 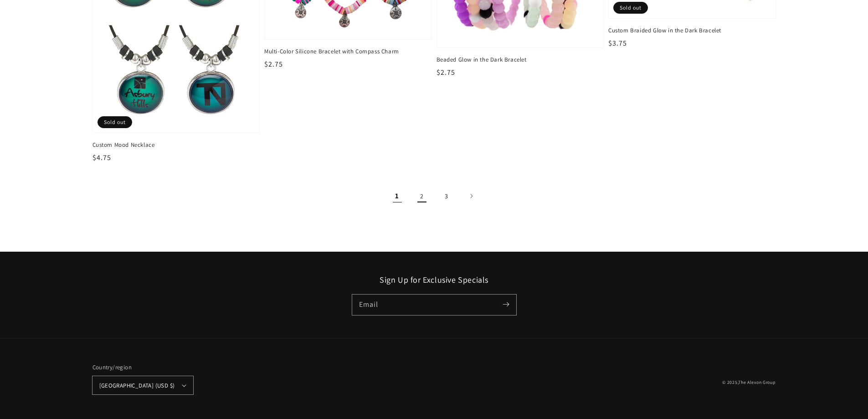 I want to click on span: $4.75, so click(x=102, y=158).